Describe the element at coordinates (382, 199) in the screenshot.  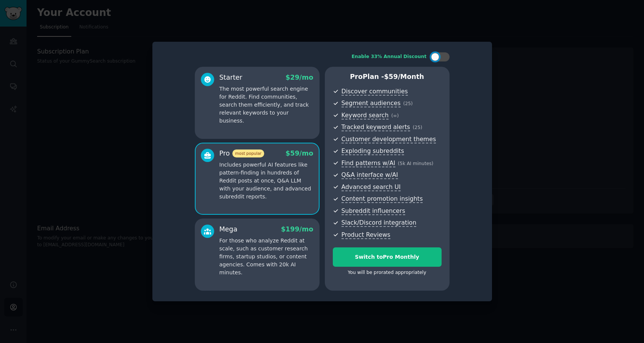
I see `span: Content promotion insights` at that location.